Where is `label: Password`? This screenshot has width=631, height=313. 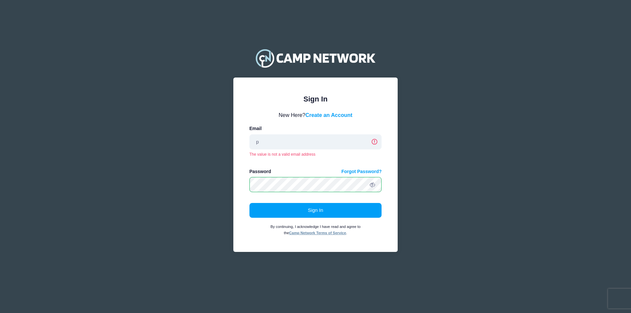
label: Password is located at coordinates (260, 172).